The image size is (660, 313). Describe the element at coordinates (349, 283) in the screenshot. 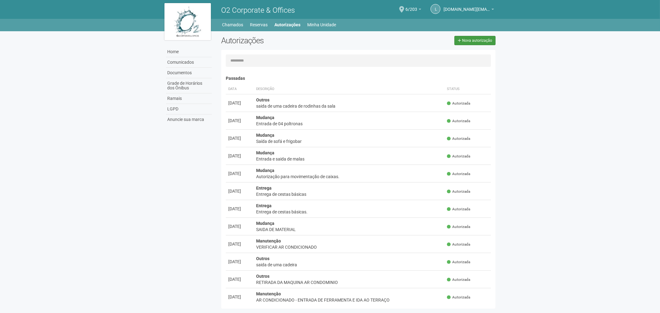

I see `div: RETIRADA DA MAQUINA AR CONDOMINIO` at that location.